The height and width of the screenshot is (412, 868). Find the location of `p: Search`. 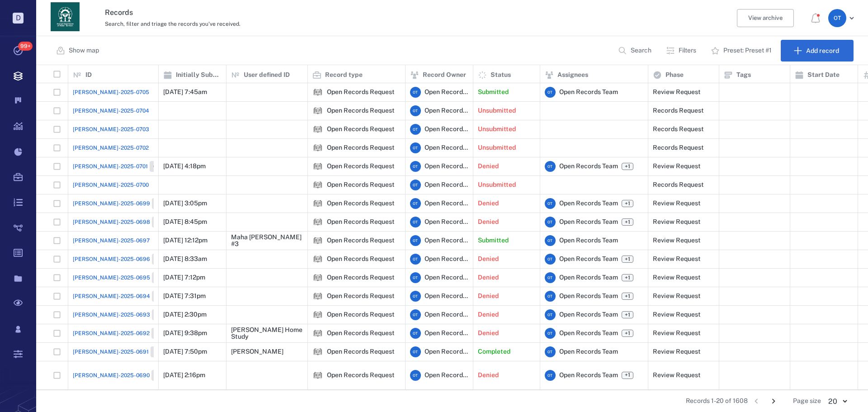

p: Search is located at coordinates (641, 51).